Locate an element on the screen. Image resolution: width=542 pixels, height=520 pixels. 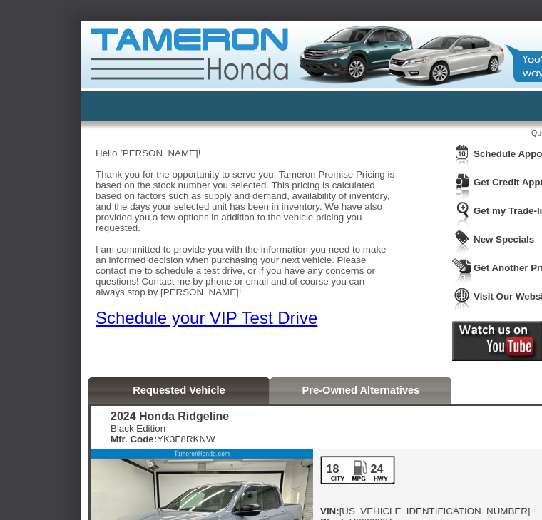
div: 24 is located at coordinates (376, 469).